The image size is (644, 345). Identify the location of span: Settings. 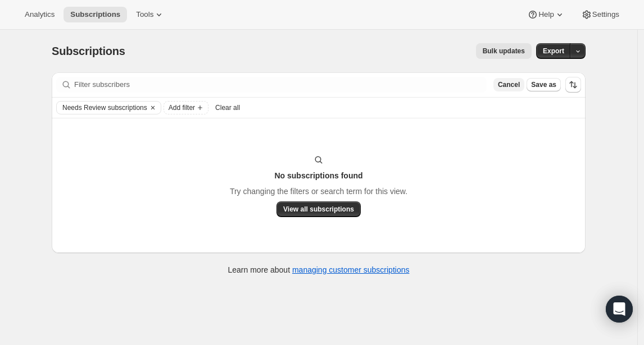
(605, 15).